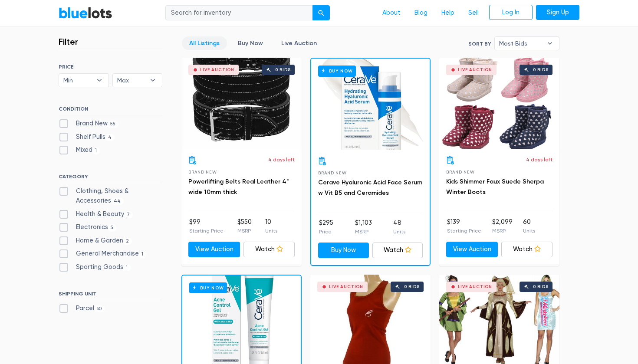 The image size is (638, 364). I want to click on a: Sign Up, so click(558, 13).